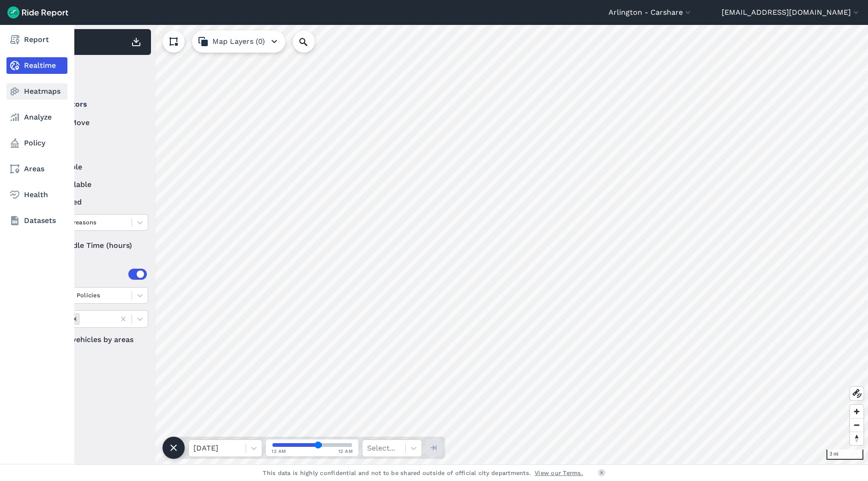 This screenshot has width=868, height=481. What do you see at coordinates (559, 472) in the screenshot?
I see `a: View our Terms.` at bounding box center [559, 472].